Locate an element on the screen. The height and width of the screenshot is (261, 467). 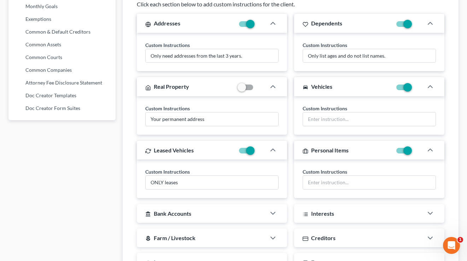
span: Personal Items is located at coordinates (330, 150).